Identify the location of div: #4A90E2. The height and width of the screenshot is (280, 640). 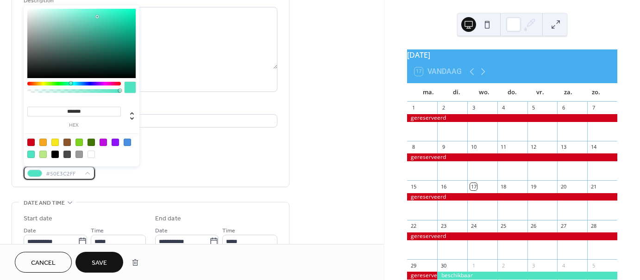
(127, 143).